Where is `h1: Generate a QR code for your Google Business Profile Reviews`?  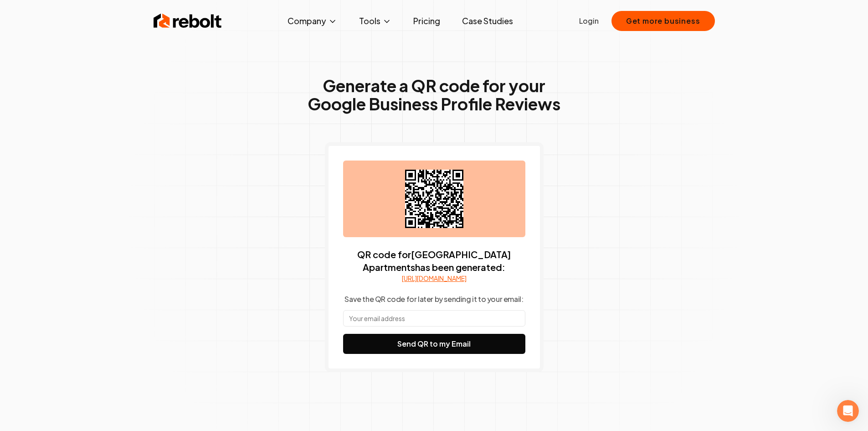 h1: Generate a QR code for your Google Business Profile Reviews is located at coordinates (434, 95).